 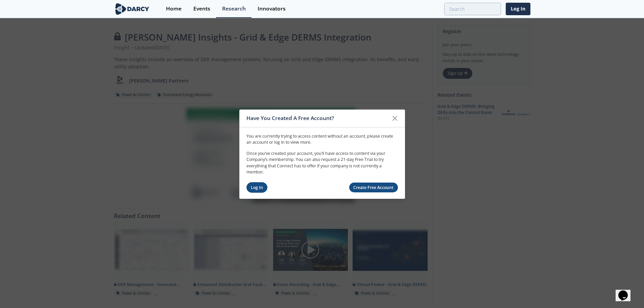 What do you see at coordinates (318, 118) in the screenshot?
I see `div: Have You Created A Free Account?` at bounding box center [318, 118].